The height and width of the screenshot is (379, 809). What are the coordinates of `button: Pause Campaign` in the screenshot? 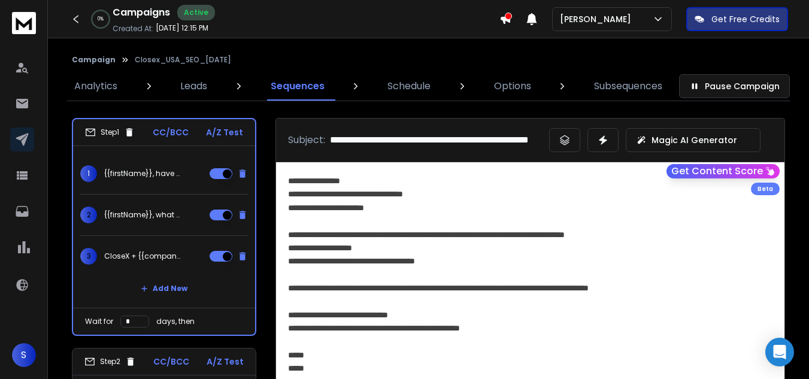 It's located at (734, 86).